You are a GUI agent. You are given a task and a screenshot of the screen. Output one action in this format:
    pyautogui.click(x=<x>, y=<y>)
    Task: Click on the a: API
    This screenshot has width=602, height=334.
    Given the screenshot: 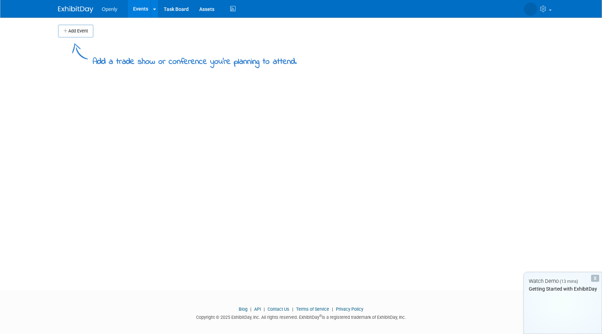 What is the action you would take?
    pyautogui.click(x=257, y=309)
    